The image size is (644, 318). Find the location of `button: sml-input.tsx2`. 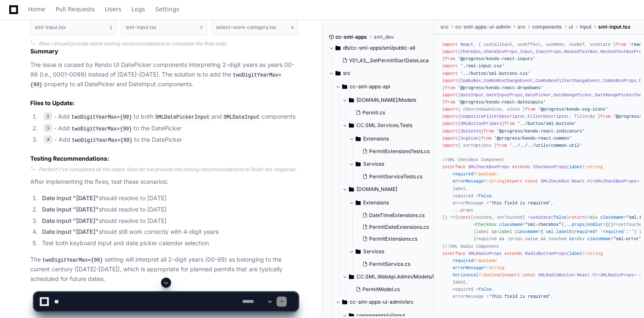

button: sml-input.tsx2 is located at coordinates (74, 27).